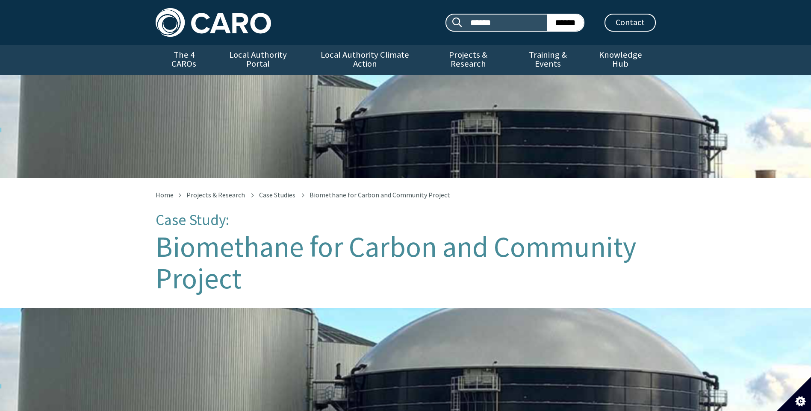 This screenshot has height=411, width=811. Describe the element at coordinates (258, 60) in the screenshot. I see `a: Local Authority Portal` at that location.